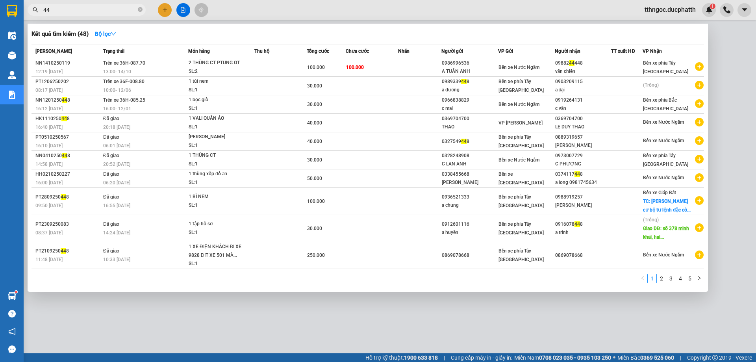 The image size is (756, 362). Describe the element at coordinates (583, 137) in the screenshot. I see `div: 0889319657` at that location.